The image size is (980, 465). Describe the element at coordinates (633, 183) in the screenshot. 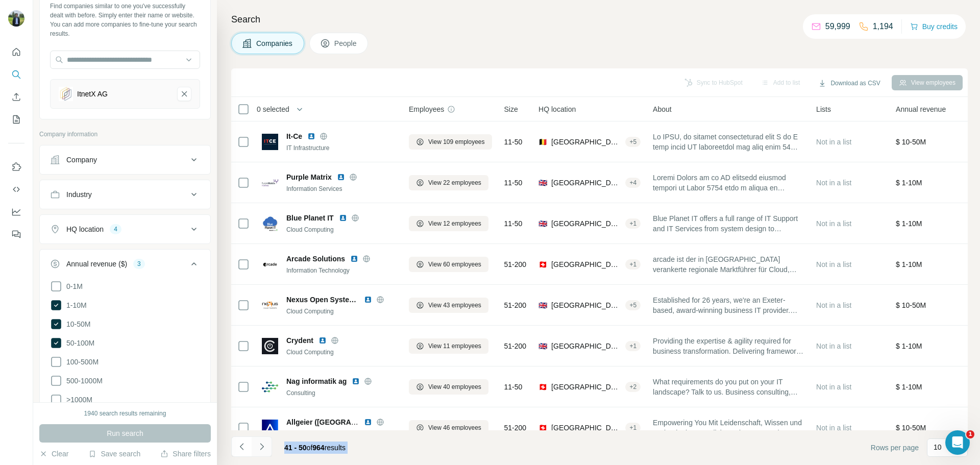

I see `div: + 4` at that location.